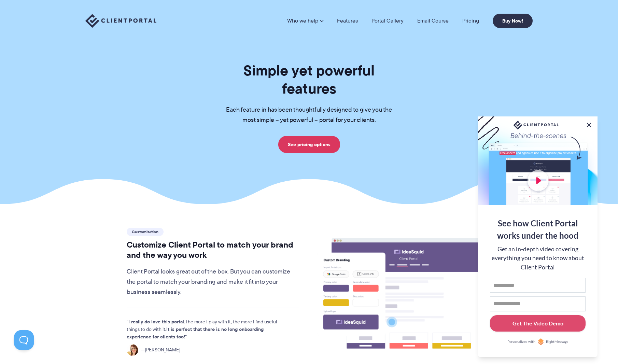  I want to click on a: Pricing, so click(470, 21).